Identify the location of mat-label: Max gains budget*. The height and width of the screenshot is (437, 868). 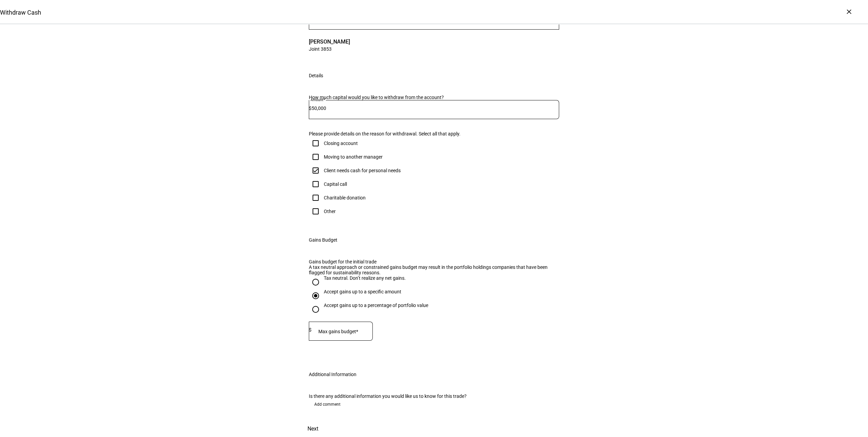
(338, 331).